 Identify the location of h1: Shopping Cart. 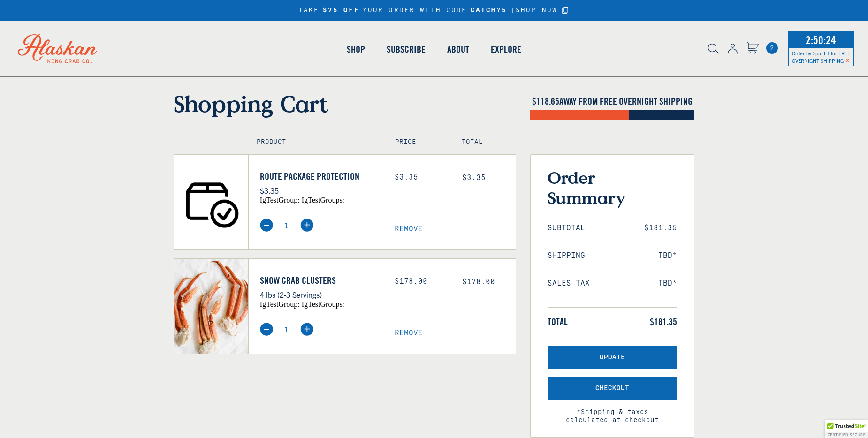
(345, 104).